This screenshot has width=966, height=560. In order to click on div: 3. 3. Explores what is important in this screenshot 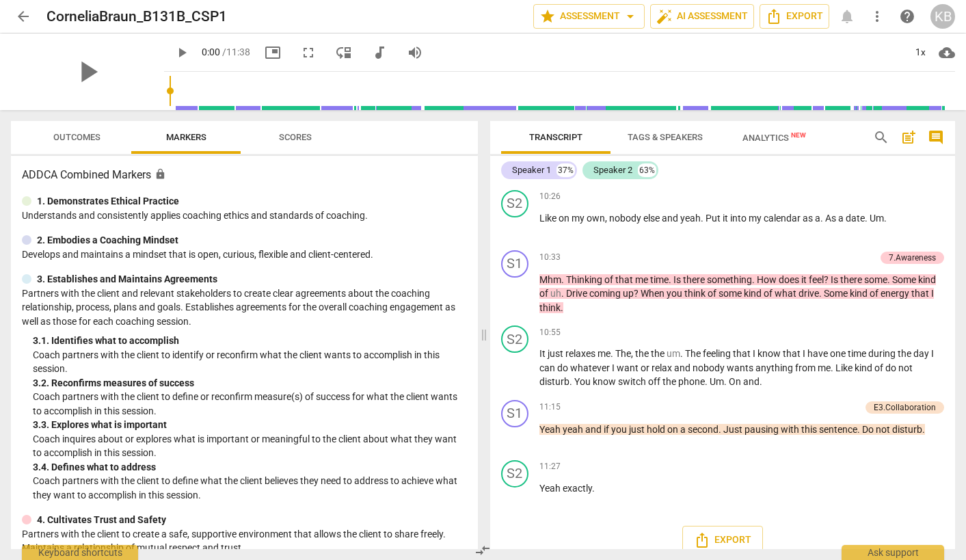, I will do `click(249, 425)`.